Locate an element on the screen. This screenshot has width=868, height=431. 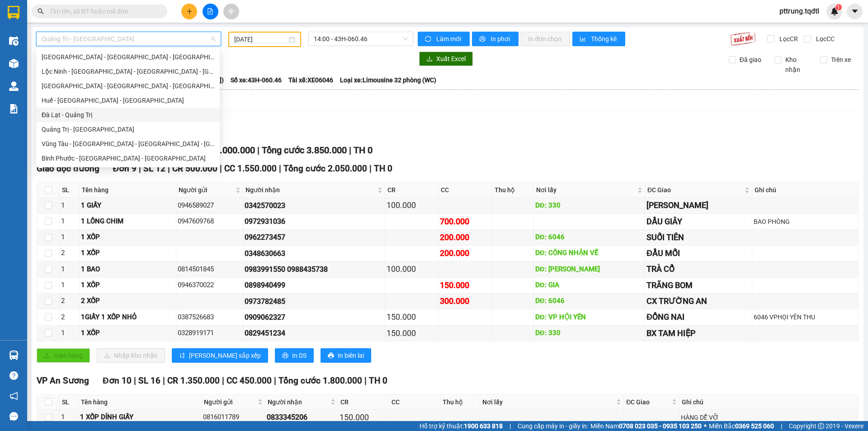
span: SL 12 is located at coordinates (154, 168).